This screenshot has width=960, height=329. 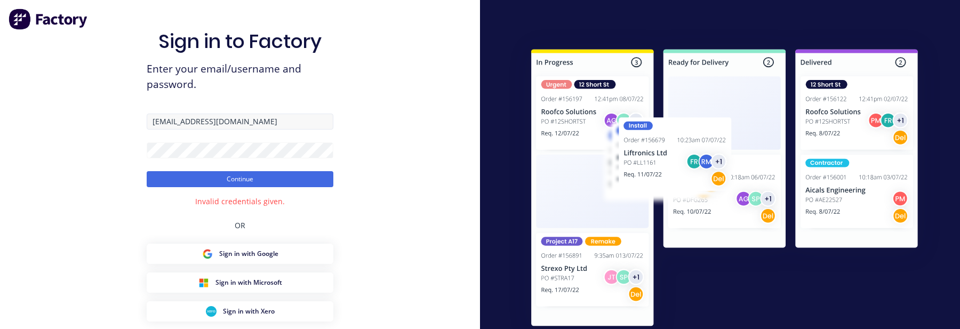 What do you see at coordinates (240, 283) in the screenshot?
I see `button: Microsoft Sign inSign in with Microsoft` at bounding box center [240, 283].